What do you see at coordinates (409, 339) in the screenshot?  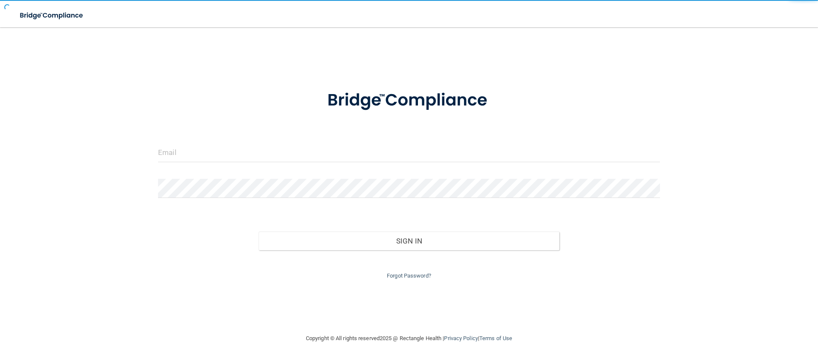 I see `div: Copyright © All rights reserved 2025 @ Rectangle Health | |` at bounding box center [409, 339].